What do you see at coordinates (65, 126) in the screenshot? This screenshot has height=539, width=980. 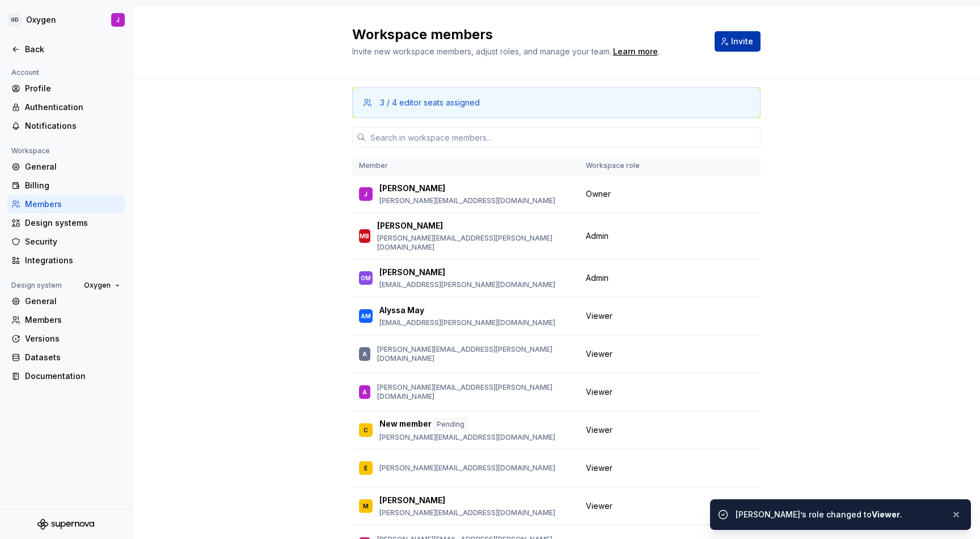 I see `a: Notifications` at bounding box center [65, 126].